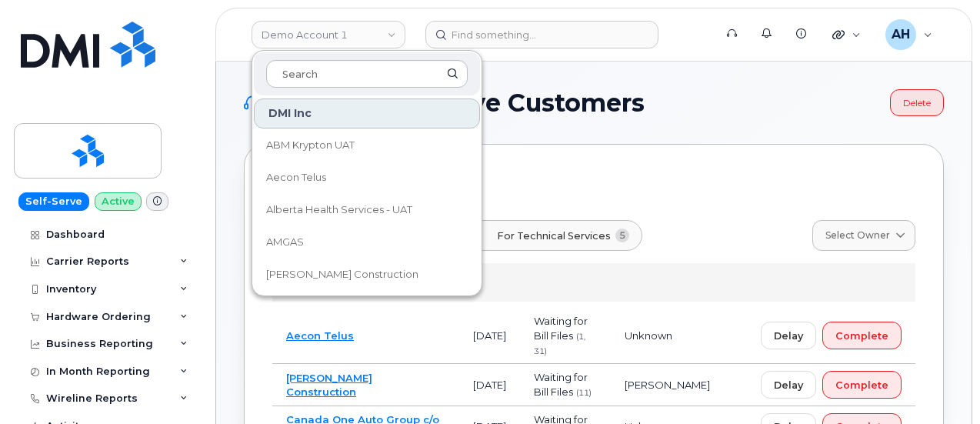  I want to click on span: Aecon Telus, so click(296, 177).